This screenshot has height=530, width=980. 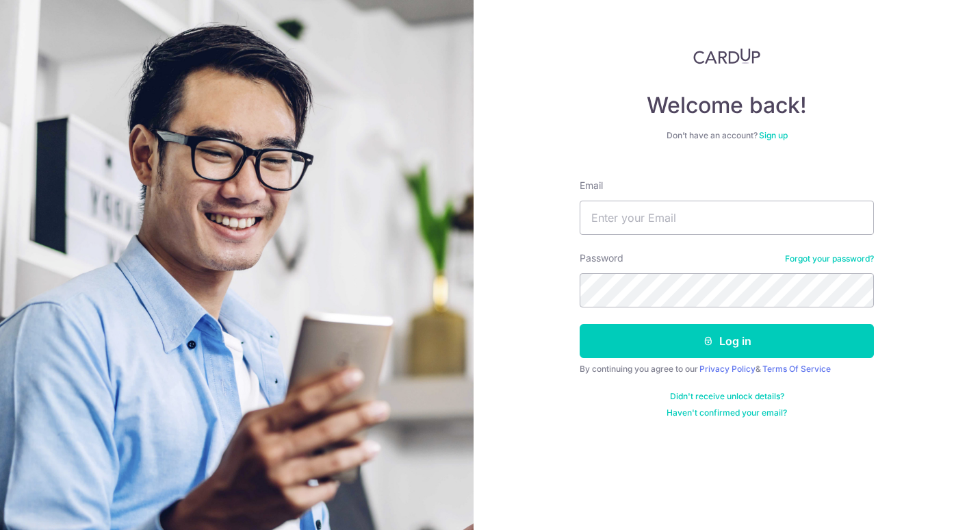 I want to click on div: By continuing you agree to our &, so click(x=727, y=369).